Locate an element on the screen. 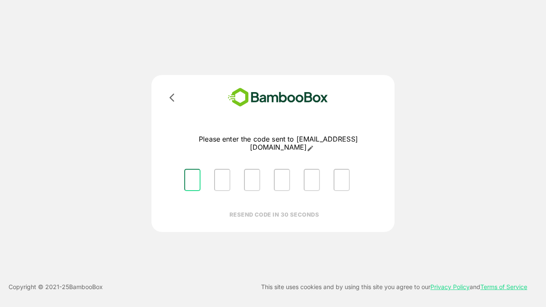  input: Please enter OTP character 6 is located at coordinates (341, 180).